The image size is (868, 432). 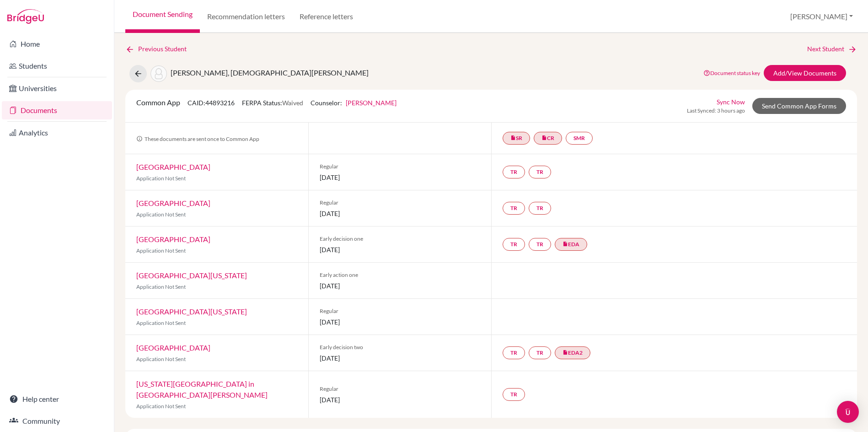 I want to click on a: Home, so click(x=56, y=44).